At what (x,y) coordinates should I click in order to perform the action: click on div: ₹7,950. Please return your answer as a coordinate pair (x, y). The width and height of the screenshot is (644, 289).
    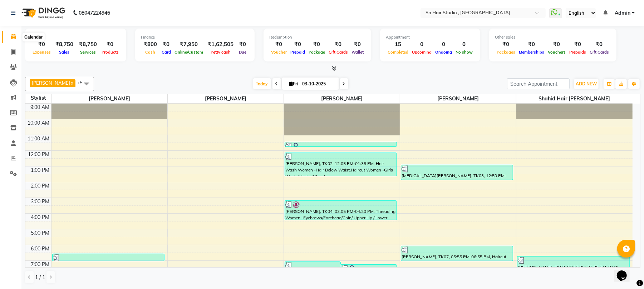
    Looking at the image, I should click on (189, 44).